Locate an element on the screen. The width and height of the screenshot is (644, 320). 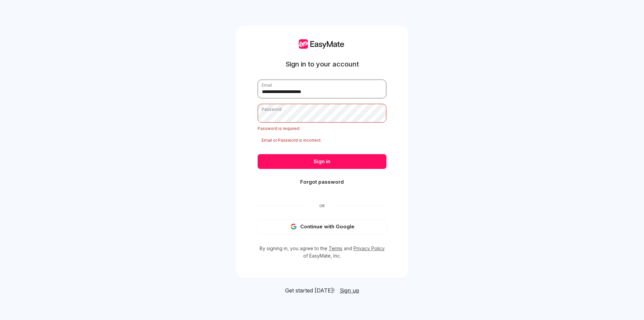
button: Sign in is located at coordinates (322, 161).